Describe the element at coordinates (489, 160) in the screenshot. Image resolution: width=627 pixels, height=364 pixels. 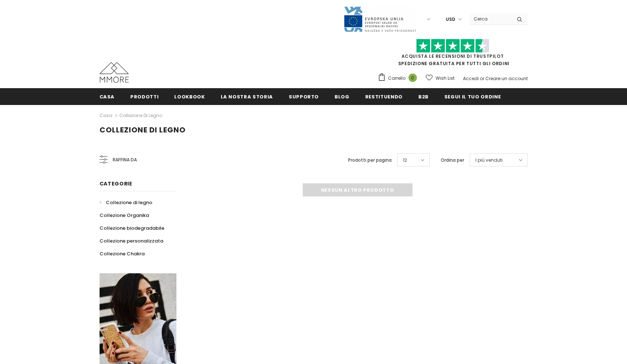
I see `span: I più venduti` at that location.